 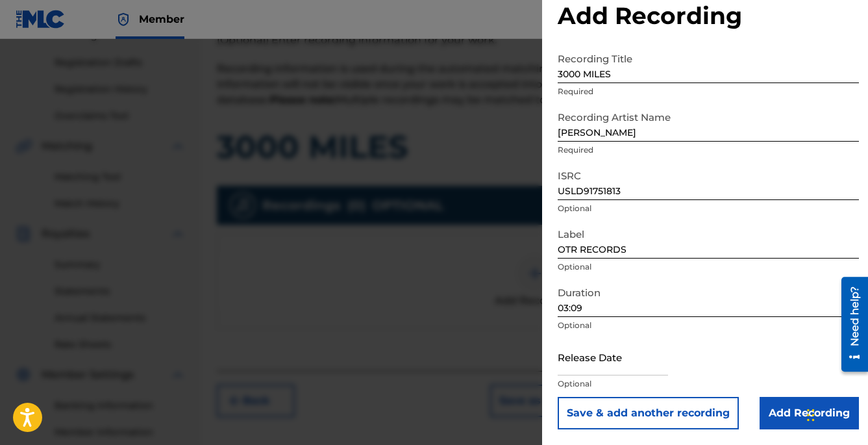 What do you see at coordinates (811, 415) in the screenshot?
I see `div: Drag` at bounding box center [811, 415].